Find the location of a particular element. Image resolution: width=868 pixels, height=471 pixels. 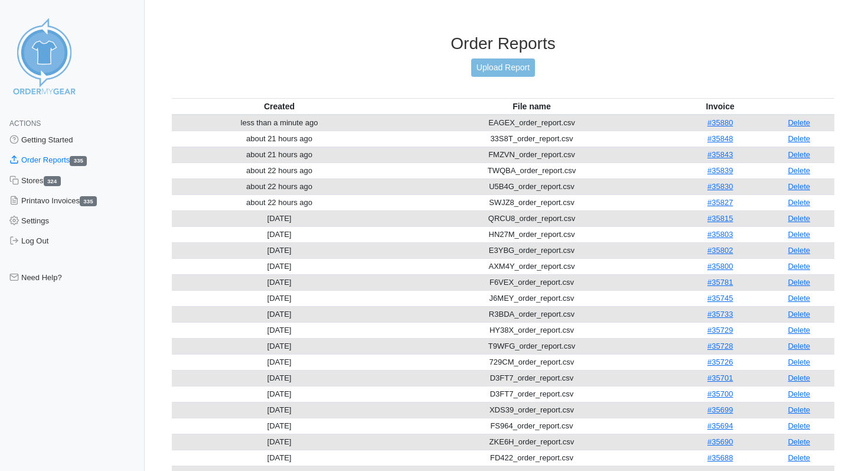

a: #35726 is located at coordinates (720, 362).